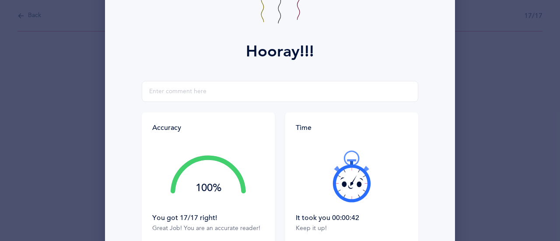  Describe the element at coordinates (280, 91) in the screenshot. I see `input: Enter comment here` at that location.